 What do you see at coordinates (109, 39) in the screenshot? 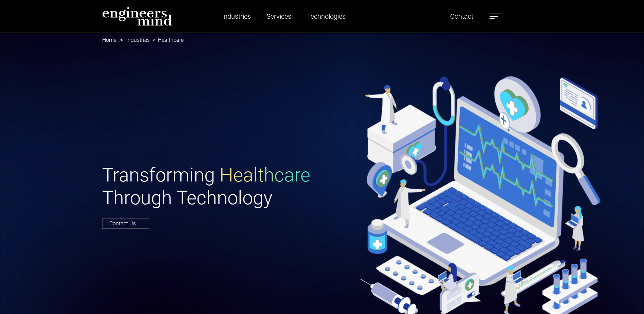
I see `a: Home` at bounding box center [109, 39].